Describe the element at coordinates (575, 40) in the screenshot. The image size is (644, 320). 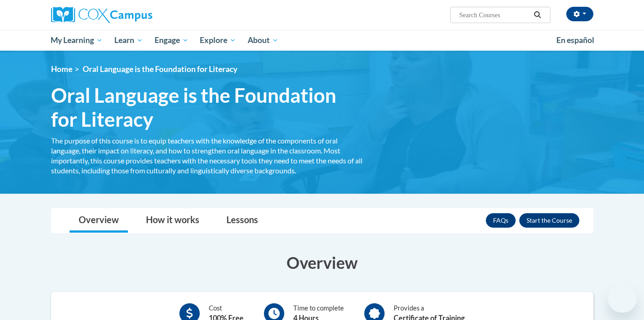
I see `a: En español` at that location.